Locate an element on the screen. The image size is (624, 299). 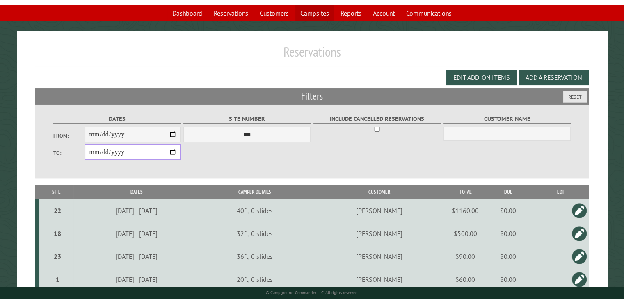
div: 18 is located at coordinates (57, 234).